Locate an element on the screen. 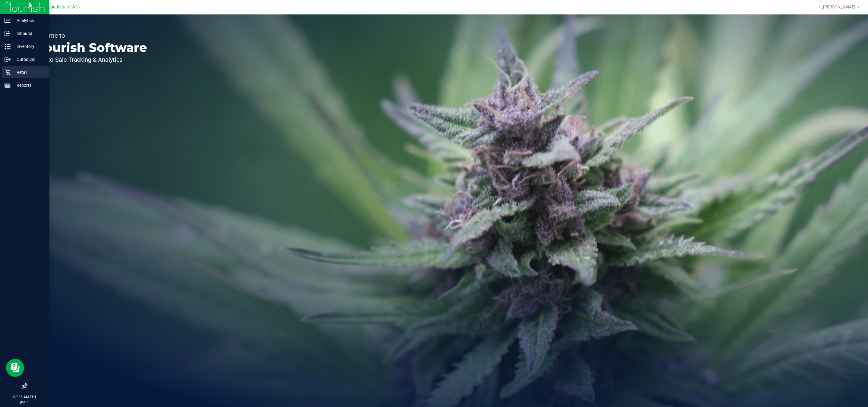  p: Flourish Software is located at coordinates (90, 48).